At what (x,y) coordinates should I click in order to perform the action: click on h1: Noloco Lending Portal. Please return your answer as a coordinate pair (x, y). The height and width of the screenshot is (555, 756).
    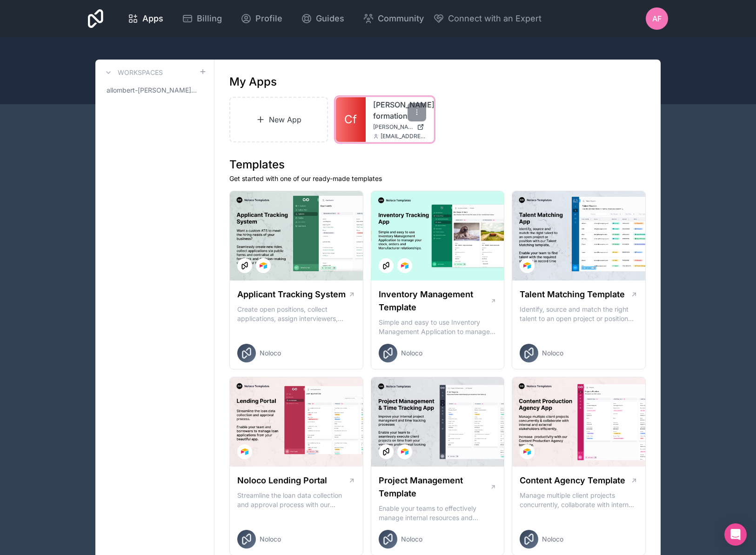
    Looking at the image, I should click on (282, 481).